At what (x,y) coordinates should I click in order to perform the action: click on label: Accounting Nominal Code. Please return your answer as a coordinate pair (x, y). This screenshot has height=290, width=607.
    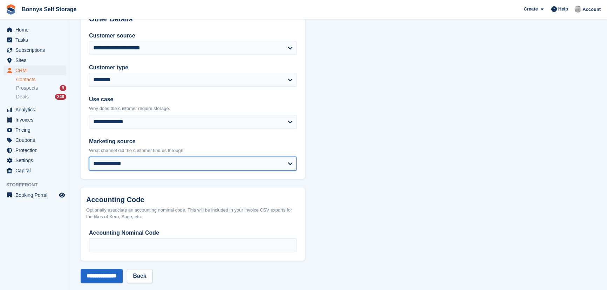
    Looking at the image, I should click on (193, 233).